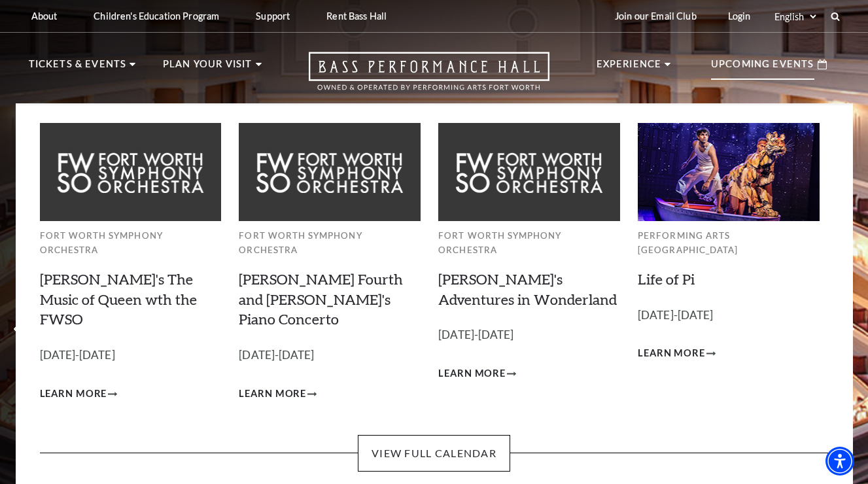 This screenshot has width=868, height=484. What do you see at coordinates (763, 68) in the screenshot?
I see `p: Upcoming Events` at bounding box center [763, 68].